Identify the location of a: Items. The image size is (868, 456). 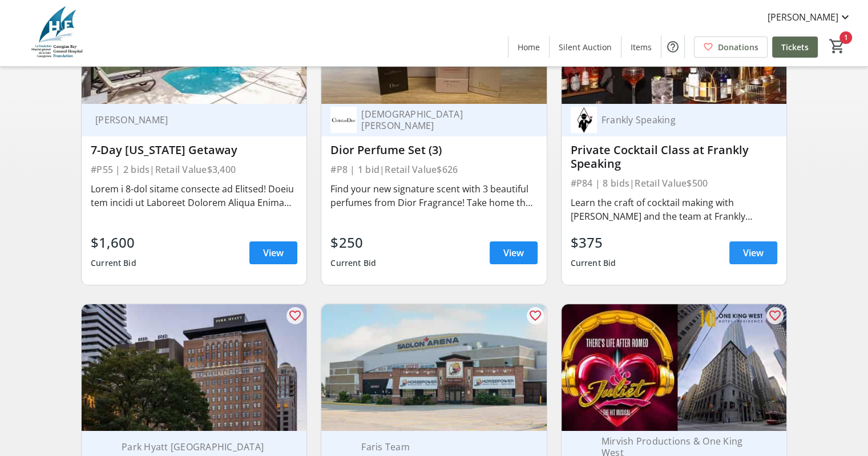
(641, 47).